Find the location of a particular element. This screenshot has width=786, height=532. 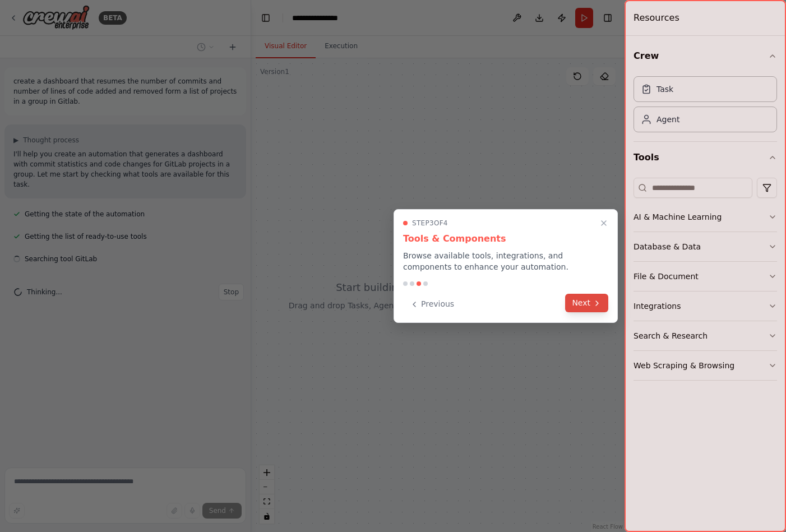

span: Step 3 of 4 is located at coordinates (430, 223).